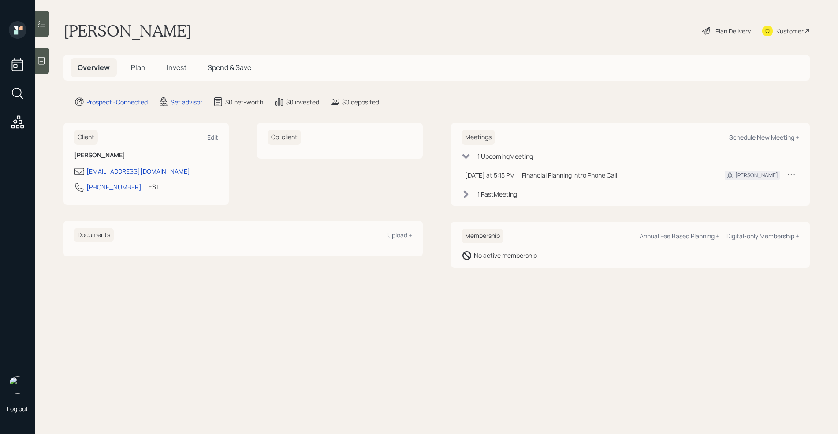 The image size is (838, 434). I want to click on div: Upload +, so click(400, 235).